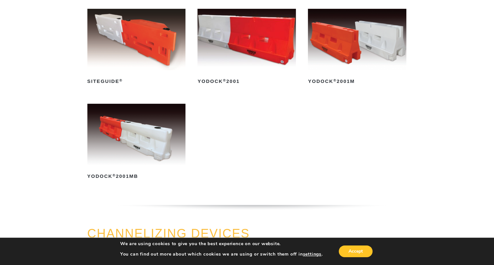 The width and height of the screenshot is (494, 265). What do you see at coordinates (247, 47) in the screenshot?
I see `a: Yodock®2001` at bounding box center [247, 47].